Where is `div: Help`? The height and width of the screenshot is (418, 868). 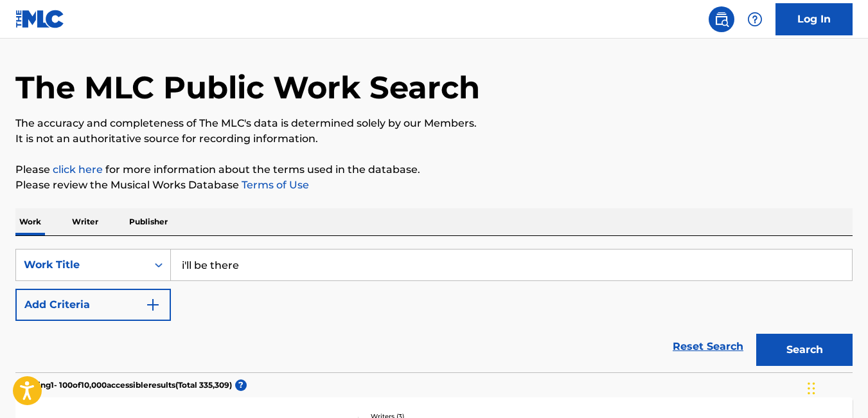
div: Help is located at coordinates (755, 20).